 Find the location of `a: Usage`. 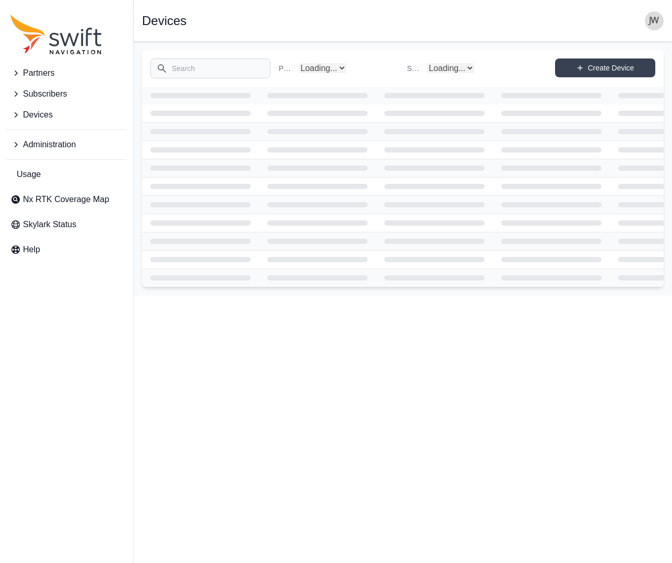

a: Usage is located at coordinates (66, 174).